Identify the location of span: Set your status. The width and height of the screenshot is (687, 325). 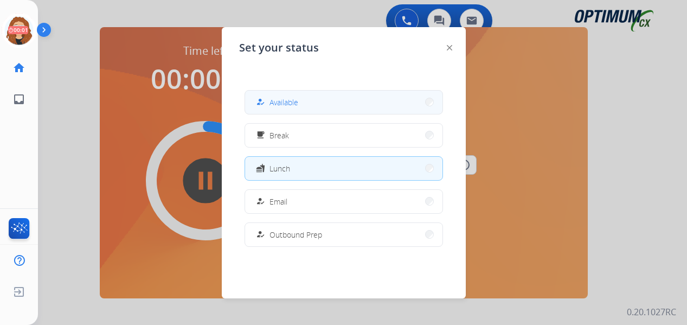
(279, 48).